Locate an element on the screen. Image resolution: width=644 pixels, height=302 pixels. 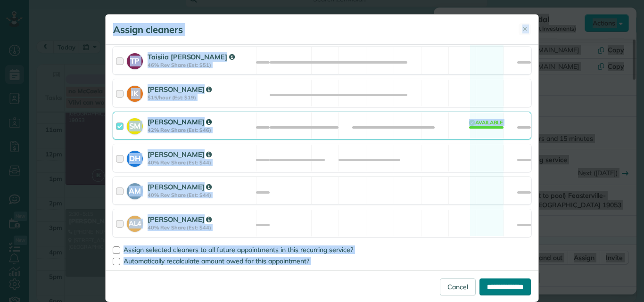
strong: AM is located at coordinates (135, 190).